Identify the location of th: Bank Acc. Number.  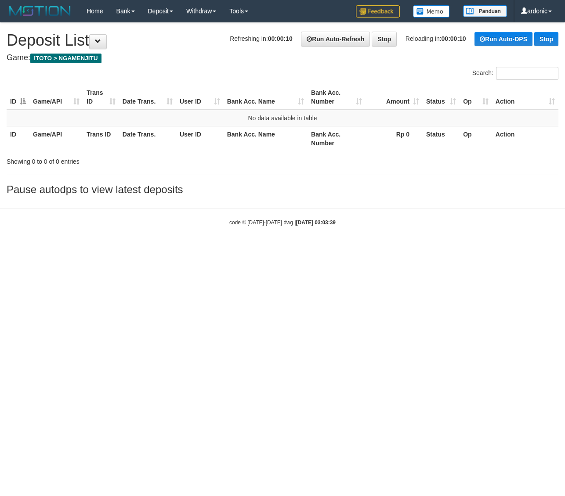
(336, 138).